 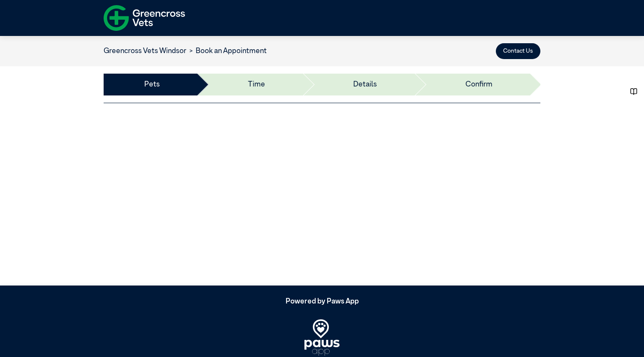 I want to click on a: Greencross Vets Windsor, so click(x=145, y=51).